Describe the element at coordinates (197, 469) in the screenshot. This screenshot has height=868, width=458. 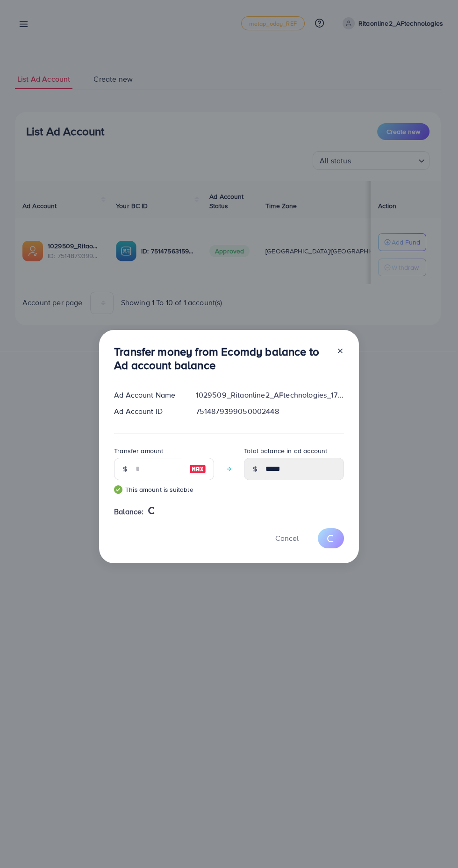
I see `img: image` at that location.